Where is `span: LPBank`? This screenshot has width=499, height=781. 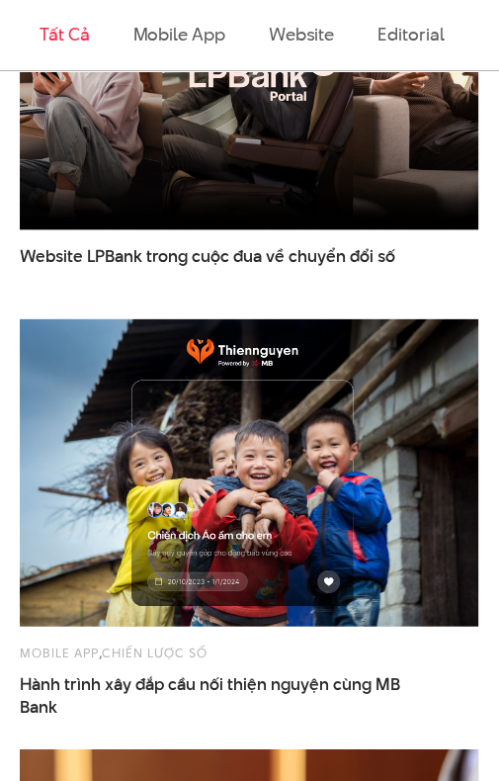 span: LPBank is located at coordinates (115, 255).